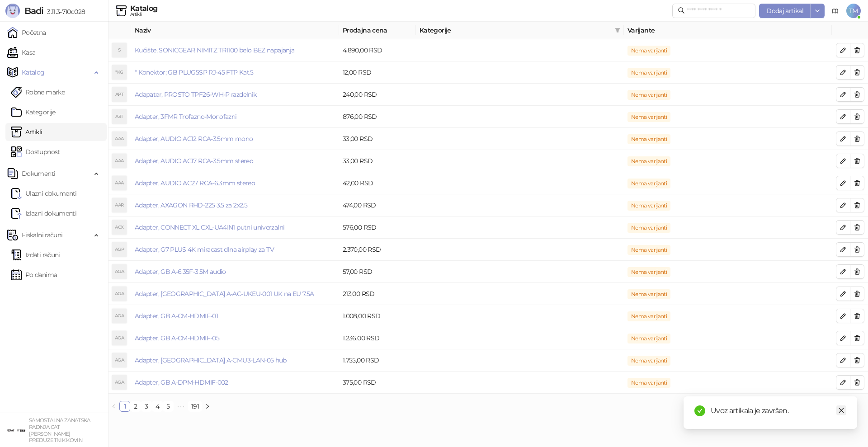 Image resolution: width=868 pixels, height=447 pixels. I want to click on th: Naziv, so click(235, 30).